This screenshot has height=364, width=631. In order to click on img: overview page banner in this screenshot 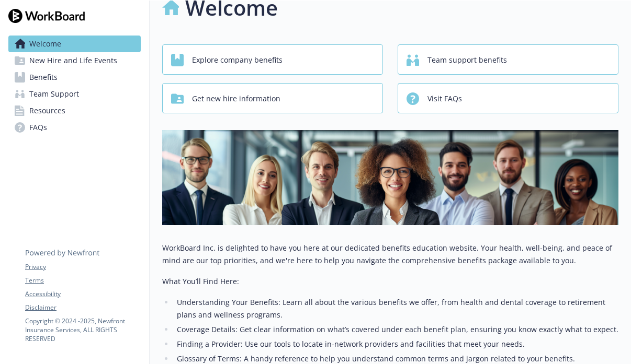, I will do `click(390, 178)`.